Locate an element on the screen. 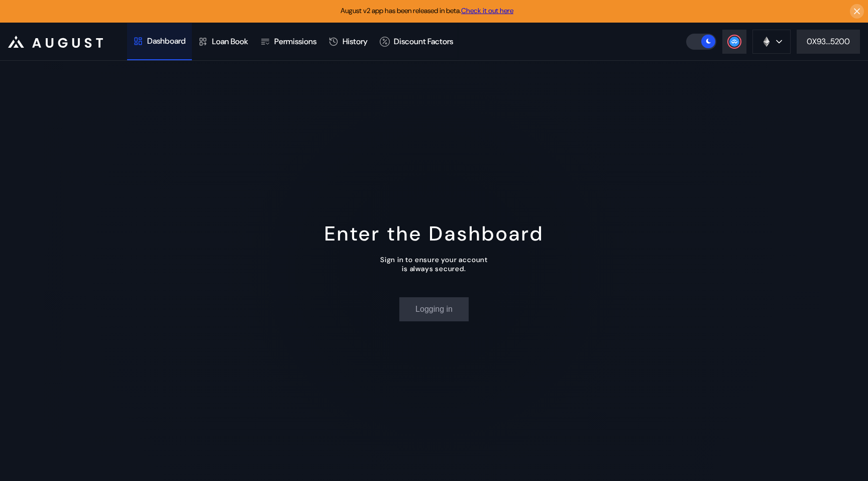 Image resolution: width=868 pixels, height=481 pixels. button: Logging in is located at coordinates (434, 309).